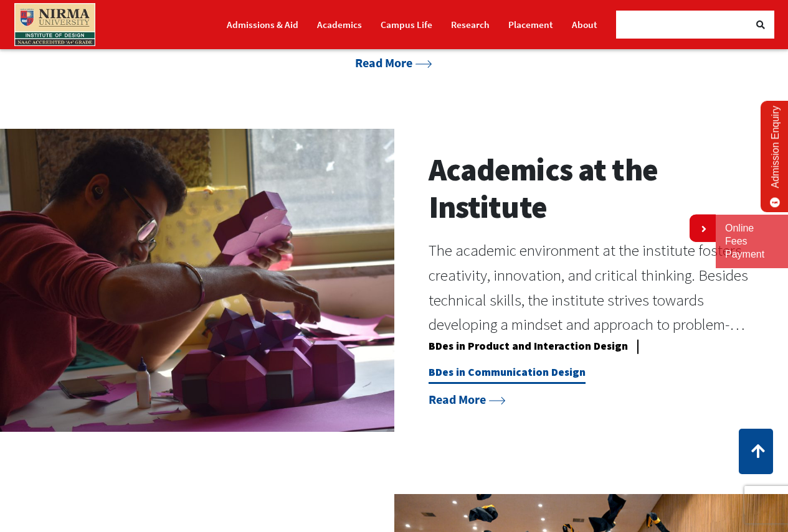 This screenshot has width=788, height=532. What do you see at coordinates (584, 25) in the screenshot?
I see `a: About` at bounding box center [584, 25].